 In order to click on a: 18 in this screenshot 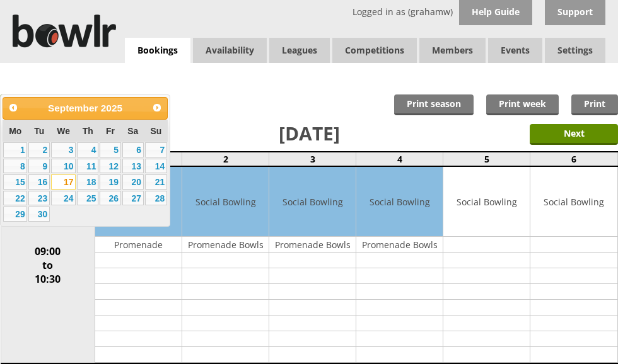, I will do `click(87, 182)`.